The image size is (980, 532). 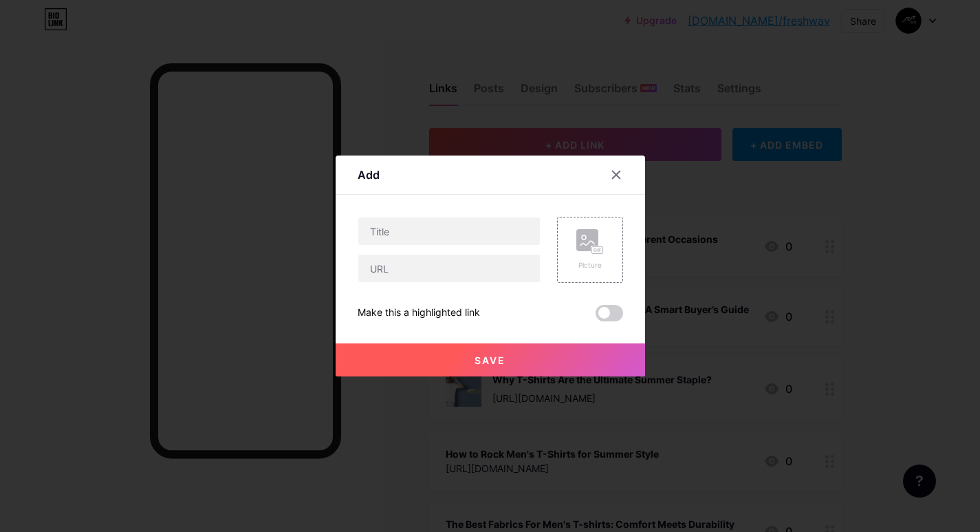 I want to click on input: URL, so click(x=449, y=268).